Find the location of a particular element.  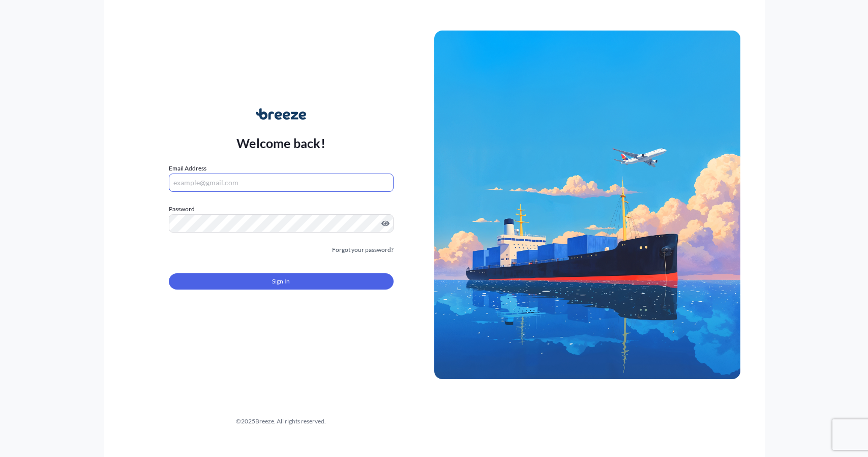

label: Email Address is located at coordinates (188, 168).